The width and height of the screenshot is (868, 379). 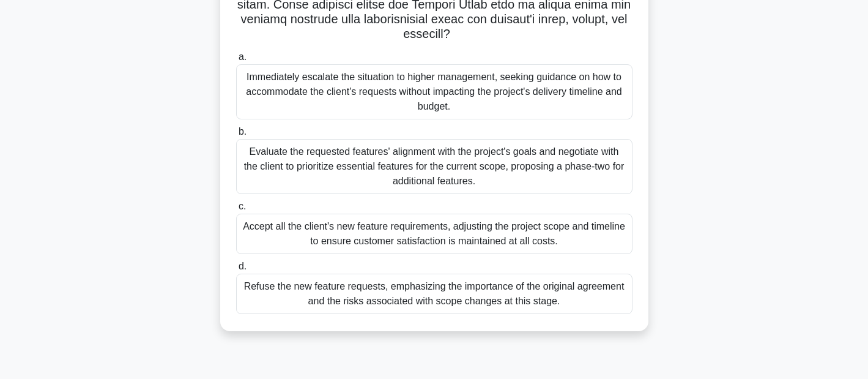 What do you see at coordinates (434, 167) in the screenshot?
I see `div: Evaluate the requested features' alignment with the project's goals and negotiate with the client...` at bounding box center [434, 167].